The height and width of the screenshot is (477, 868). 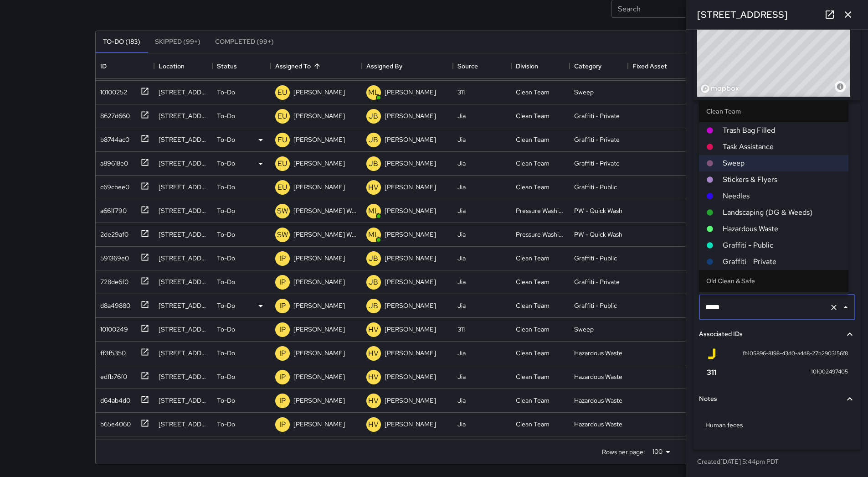 I want to click on div: 925 Market Street, so click(x=184, y=116).